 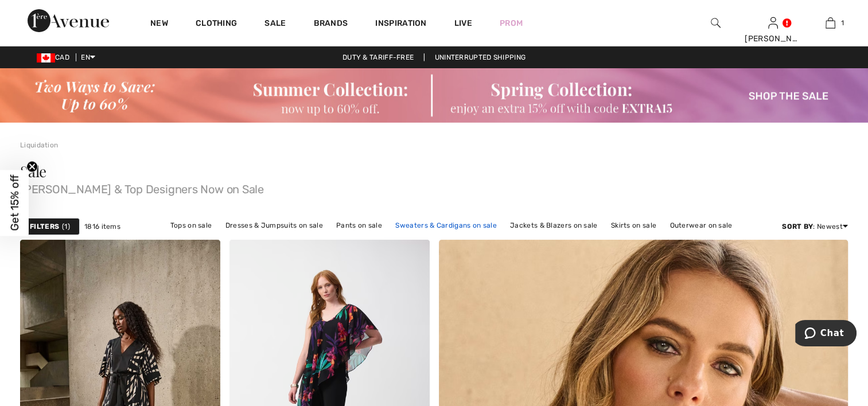 I want to click on span: Sale, so click(x=33, y=171).